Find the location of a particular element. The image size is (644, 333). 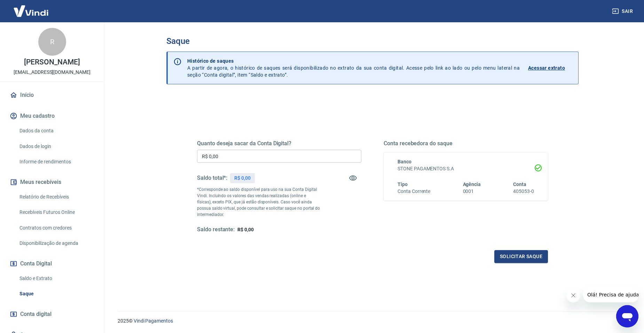

a: Início is located at coordinates (52, 95).